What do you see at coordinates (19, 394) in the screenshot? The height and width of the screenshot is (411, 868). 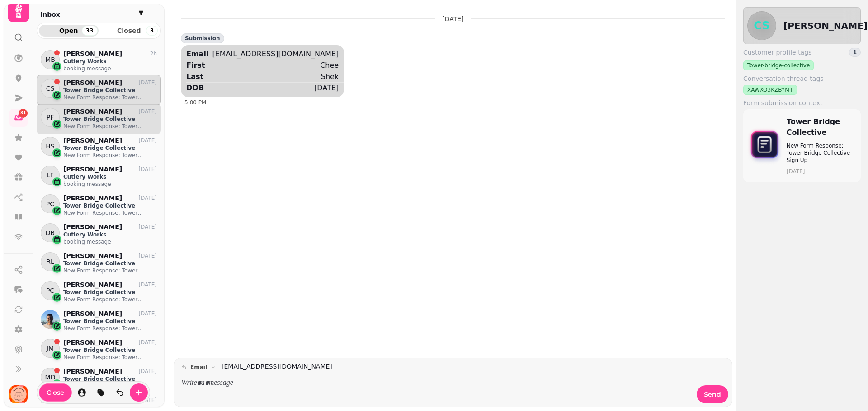 I see `button: User avatar` at bounding box center [19, 394].